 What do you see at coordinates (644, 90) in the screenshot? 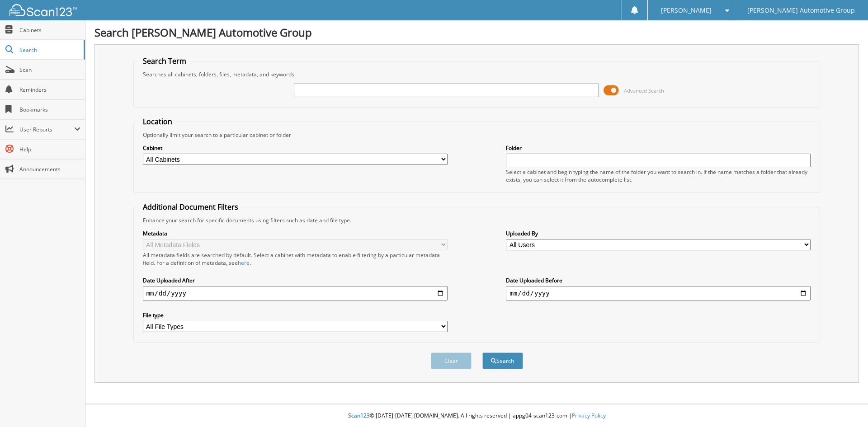
I see `span: Advanced Search` at bounding box center [644, 90].